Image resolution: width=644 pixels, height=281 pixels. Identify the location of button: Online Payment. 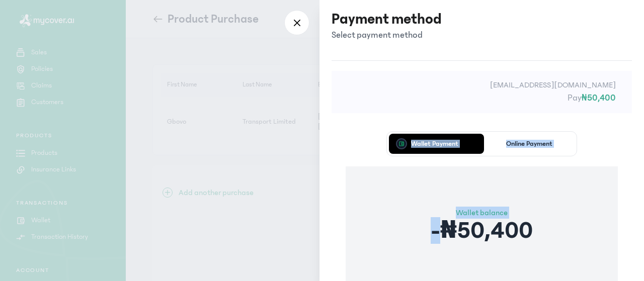
(529, 144).